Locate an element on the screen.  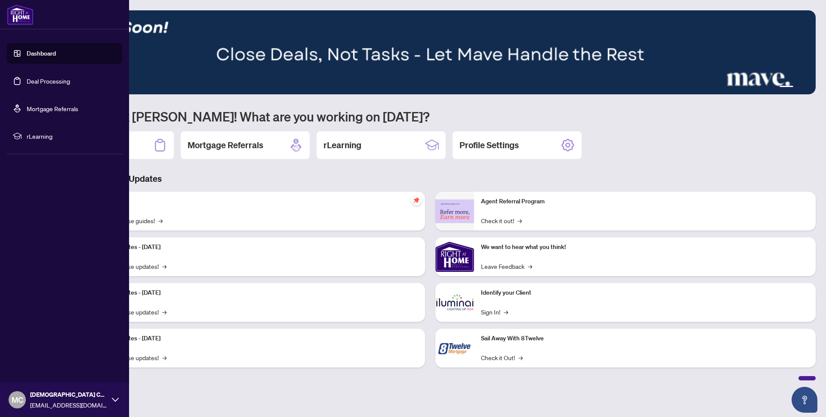
h2: rLearning is located at coordinates (343, 145).